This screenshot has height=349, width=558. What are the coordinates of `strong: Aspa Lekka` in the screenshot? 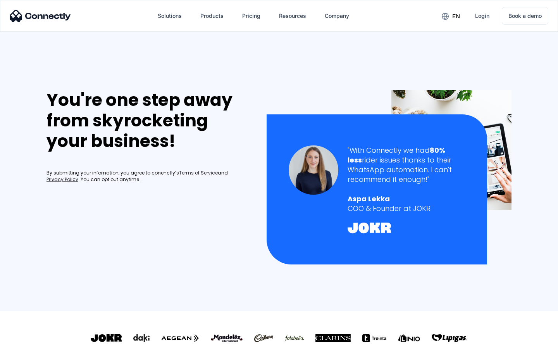 It's located at (368, 198).